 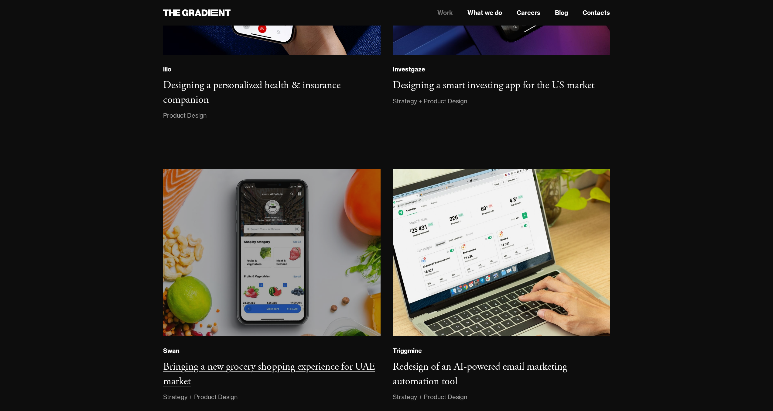 I want to click on a: Careers, so click(x=529, y=13).